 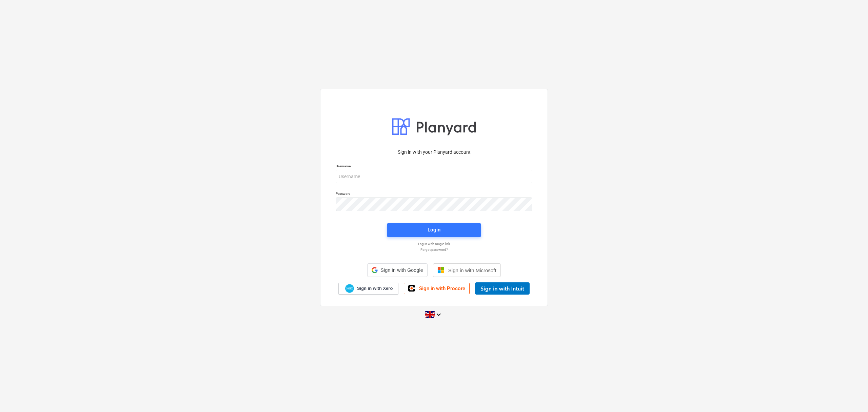 What do you see at coordinates (441, 270) in the screenshot?
I see `img: Microsoft logo` at bounding box center [441, 270].